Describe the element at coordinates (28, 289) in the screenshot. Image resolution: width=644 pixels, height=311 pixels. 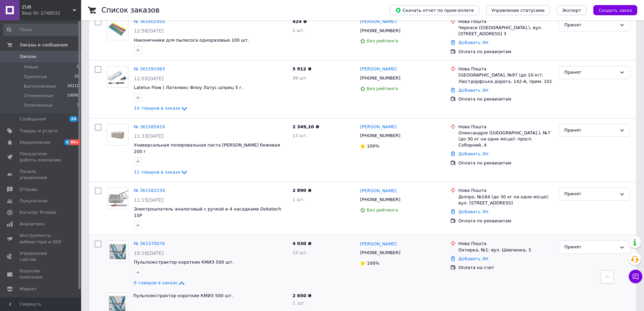
I see `span: Маркет` at that location.